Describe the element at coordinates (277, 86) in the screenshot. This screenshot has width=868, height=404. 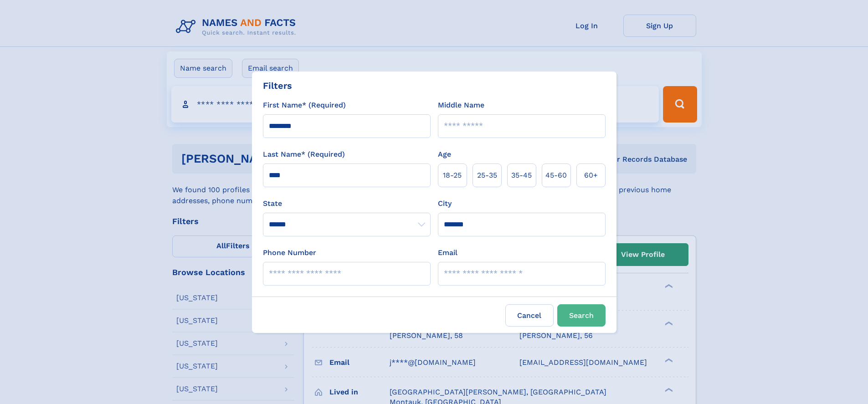
I see `div: Filters` at that location.